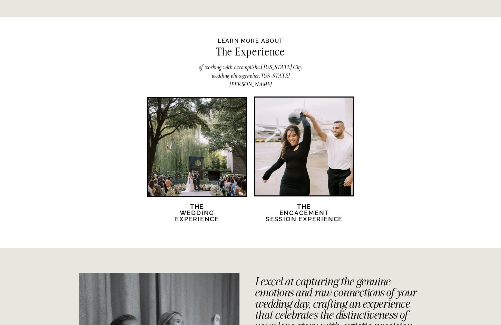 The image size is (501, 325). What do you see at coordinates (250, 53) in the screenshot?
I see `h2: The Experience` at bounding box center [250, 53].